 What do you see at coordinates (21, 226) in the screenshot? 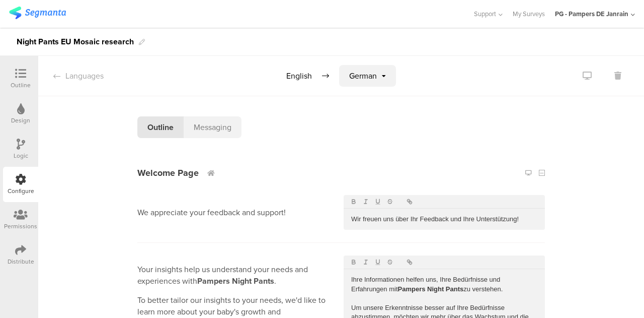
I see `div: Permissions` at bounding box center [21, 226].